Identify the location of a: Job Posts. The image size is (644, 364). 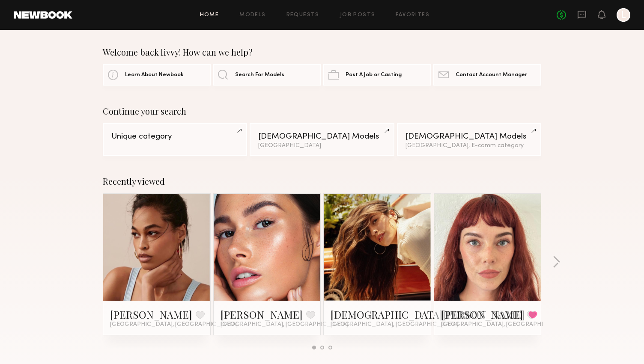
(358, 15).